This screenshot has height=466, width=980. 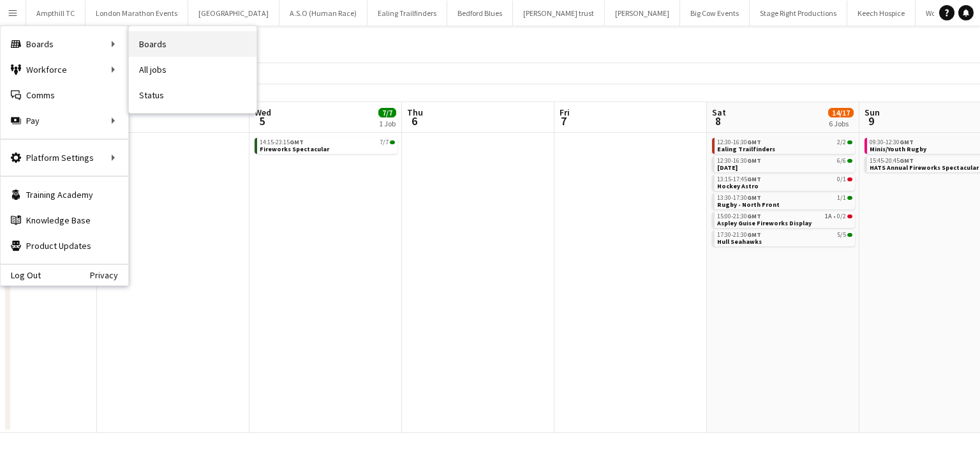 I want to click on a: 14:15-23:15GMT7/7Fireworks Spectacular, so click(x=327, y=145).